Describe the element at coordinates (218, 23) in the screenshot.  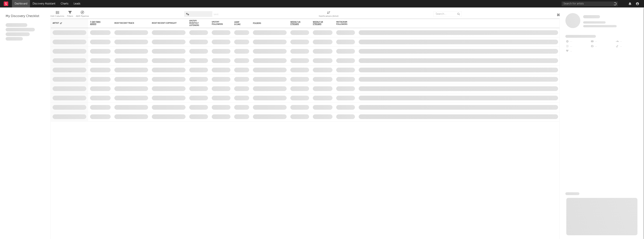
I see `div: Spotify Followers` at that location.